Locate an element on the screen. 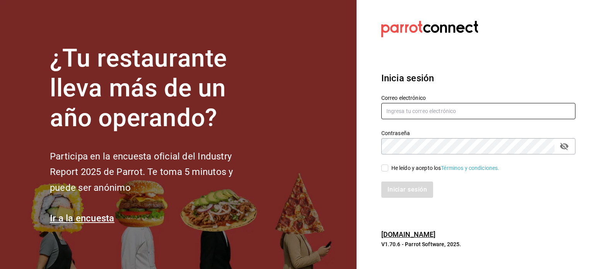 The image size is (594, 269). button: passwordField is located at coordinates (565, 146).